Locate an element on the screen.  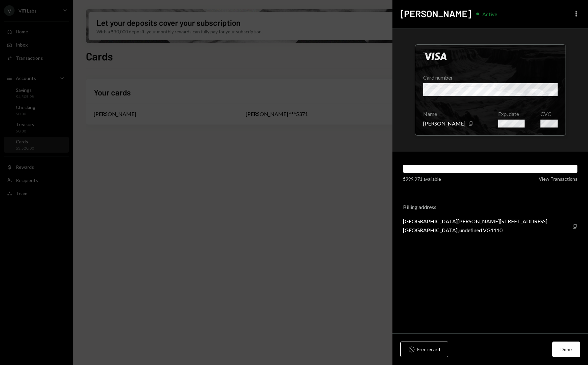
button: View Transactions is located at coordinates (558, 179).